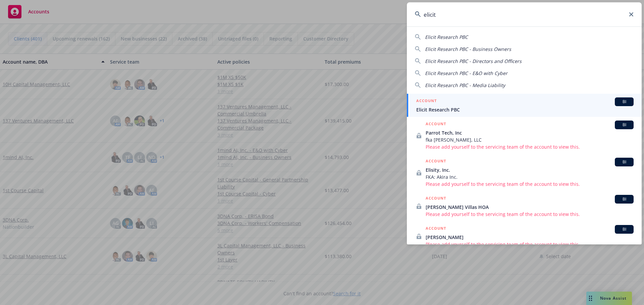 Image resolution: width=644 pixels, height=305 pixels. I want to click on span: Elicit Research PBC - Business Owners, so click(468, 49).